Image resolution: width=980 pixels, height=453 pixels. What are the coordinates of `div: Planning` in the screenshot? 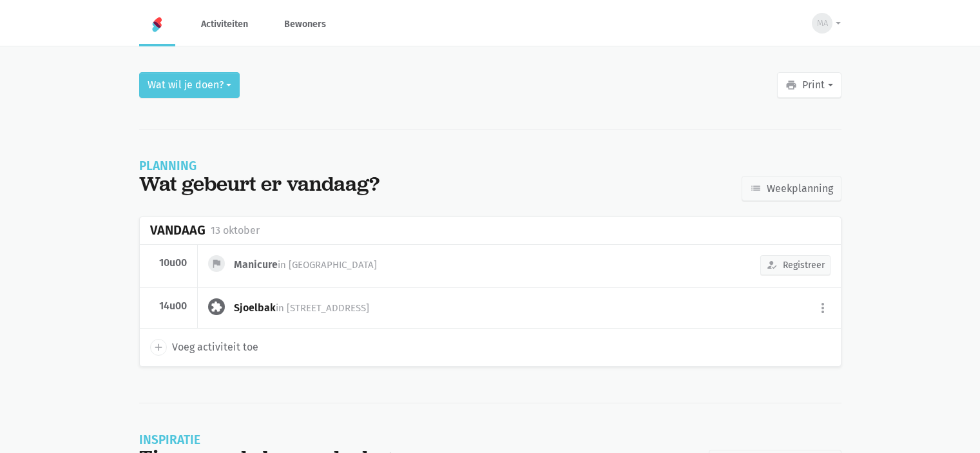 It's located at (259, 166).